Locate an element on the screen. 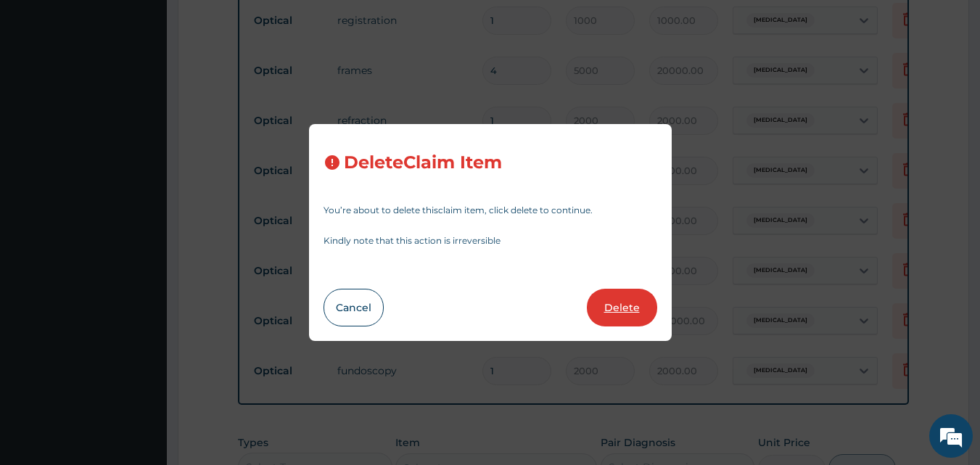  div: Minimize live chat window is located at coordinates (255, 25).